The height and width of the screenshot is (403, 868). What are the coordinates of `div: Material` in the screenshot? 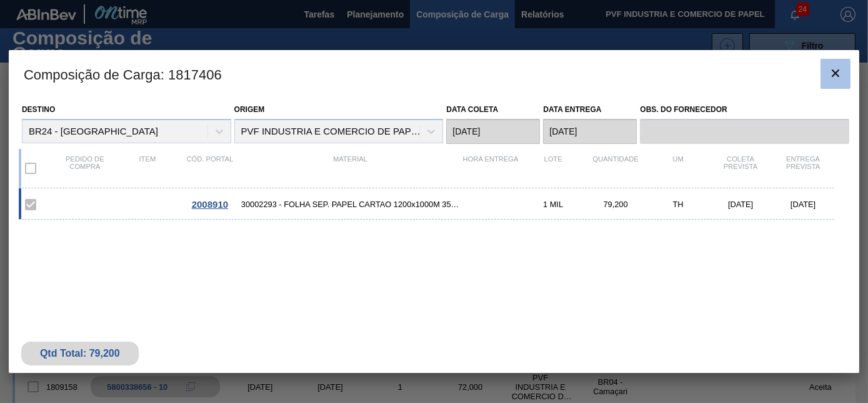 It's located at (350, 168).